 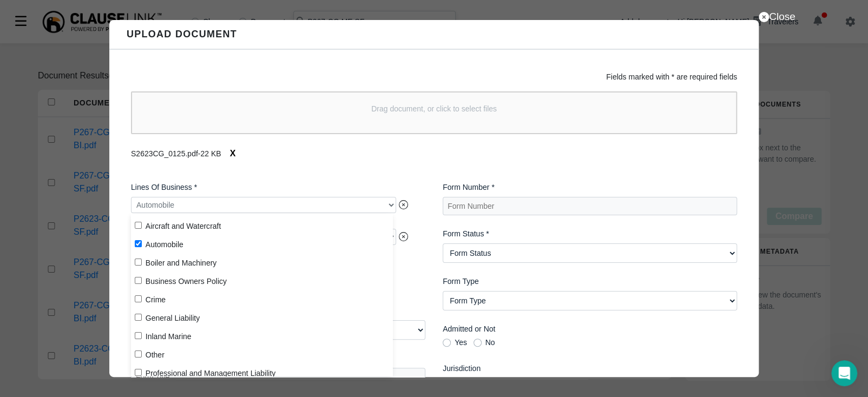 What do you see at coordinates (434, 153) in the screenshot?
I see `div: S2623CG_0125.pdf - 22 KB` at bounding box center [434, 153].